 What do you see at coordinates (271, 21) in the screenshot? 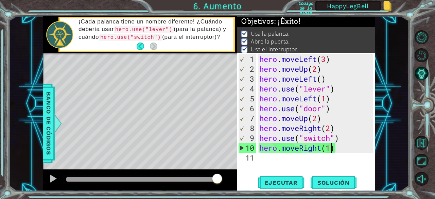
I see `span: Objetivos` at bounding box center [271, 21].